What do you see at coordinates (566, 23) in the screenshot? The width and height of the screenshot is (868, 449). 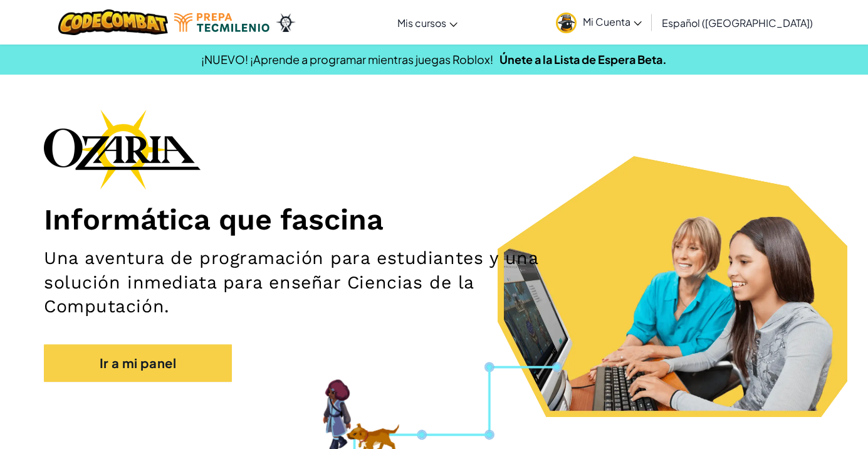 I see `img: avatar` at bounding box center [566, 23].